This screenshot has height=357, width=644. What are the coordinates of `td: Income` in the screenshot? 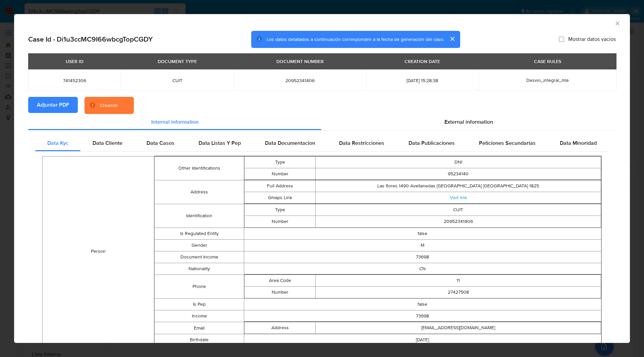 It's located at (199, 316).